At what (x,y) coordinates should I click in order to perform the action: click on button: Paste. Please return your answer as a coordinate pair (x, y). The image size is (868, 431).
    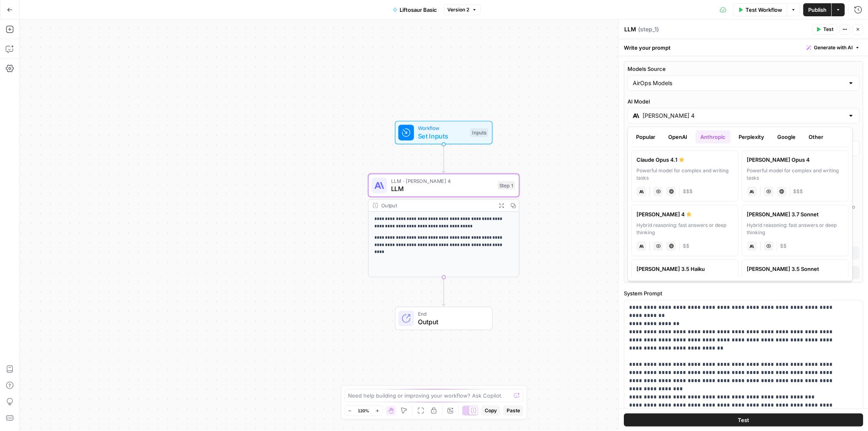
    Looking at the image, I should click on (513, 411).